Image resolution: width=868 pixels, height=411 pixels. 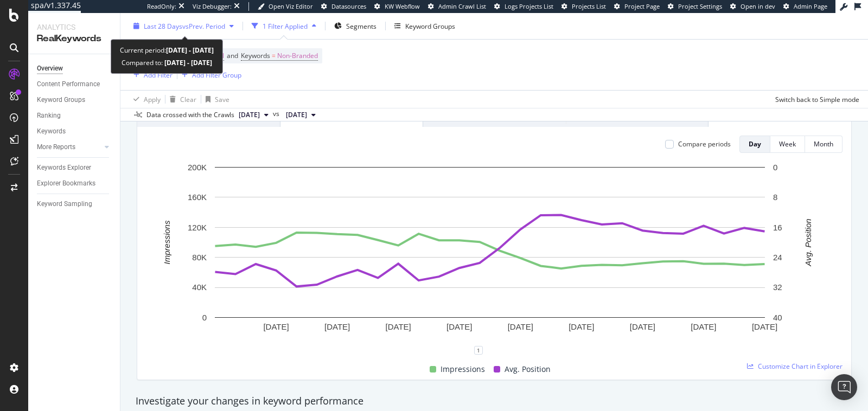 I want to click on span: KW Webflow, so click(x=402, y=6).